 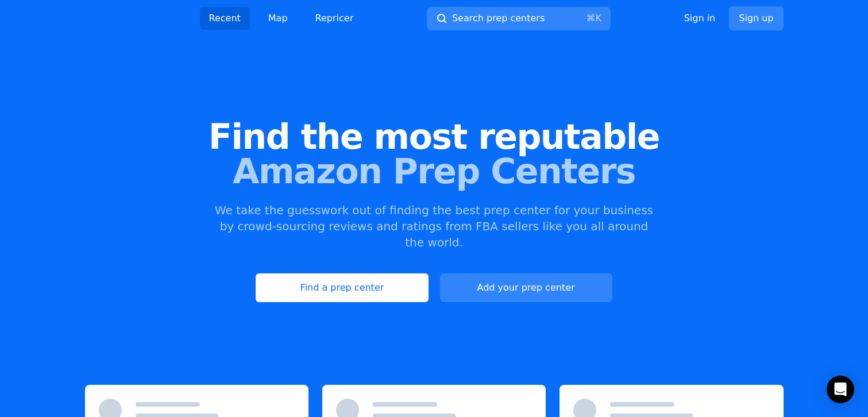 What do you see at coordinates (498, 18) in the screenshot?
I see `span: Search prep centers` at bounding box center [498, 18].